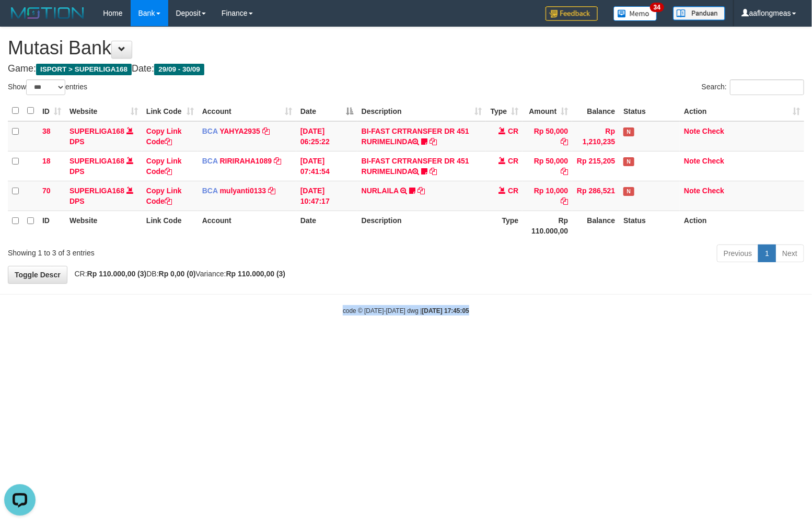  I want to click on a: NURLAILA, so click(380, 191).